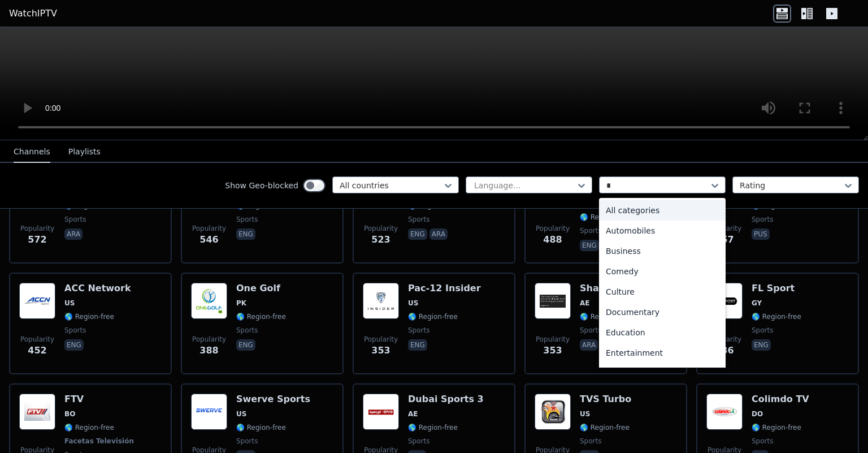 The height and width of the screenshot is (453, 868). I want to click on div: Education, so click(662, 332).